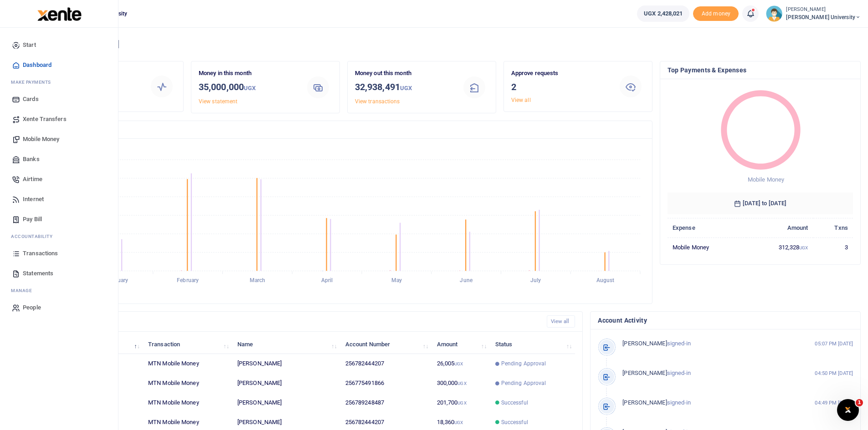 Image resolution: width=868 pixels, height=430 pixels. I want to click on tspan: August, so click(605, 281).